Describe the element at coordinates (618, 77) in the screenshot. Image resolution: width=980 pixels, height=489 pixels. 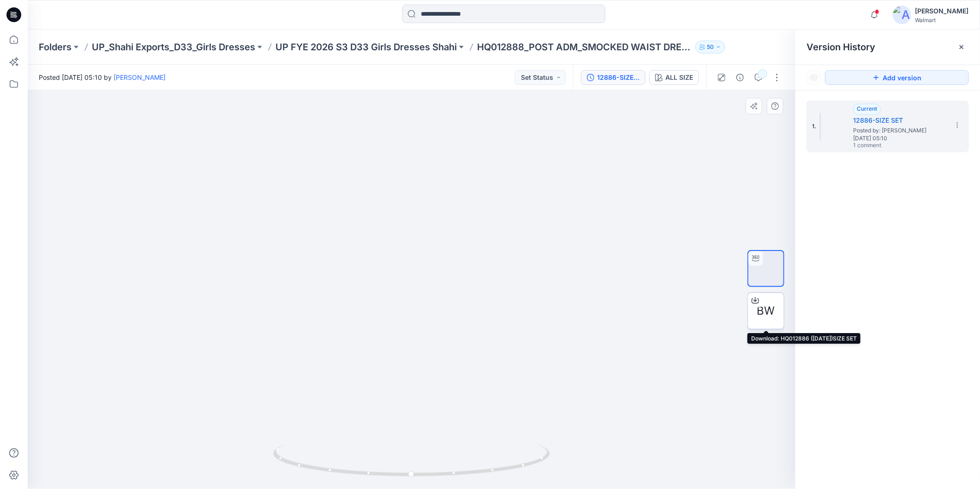
I see `div: 12886-SIZE SET` at that location.